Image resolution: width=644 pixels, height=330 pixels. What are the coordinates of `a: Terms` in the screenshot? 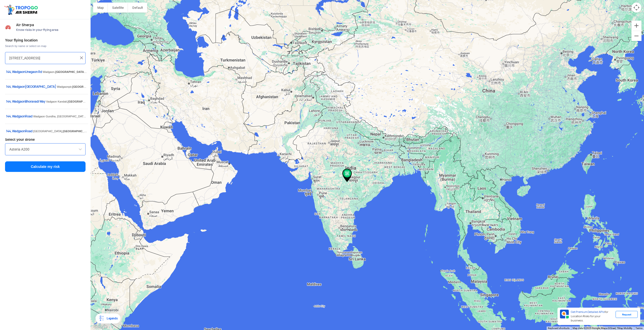 It's located at (639, 328).